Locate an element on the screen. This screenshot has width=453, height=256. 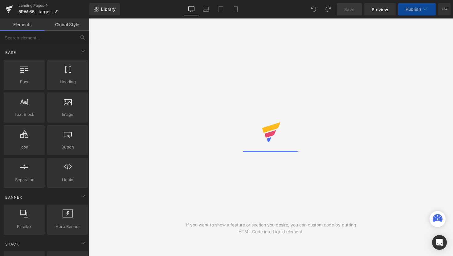
span: Base is located at coordinates (10, 52).